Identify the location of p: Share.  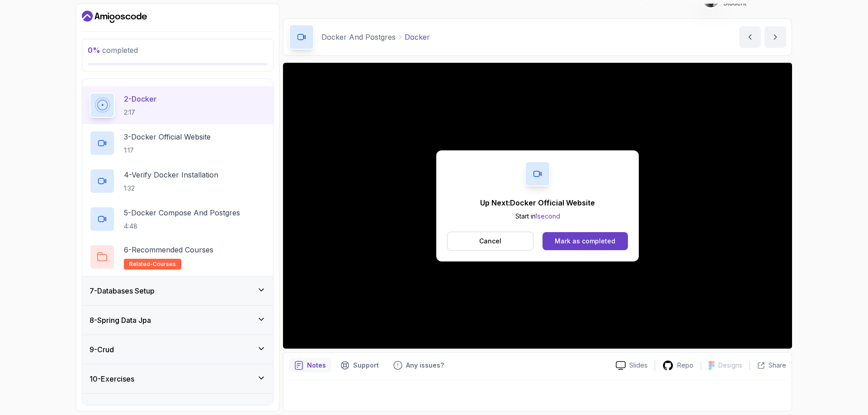
(777, 366).